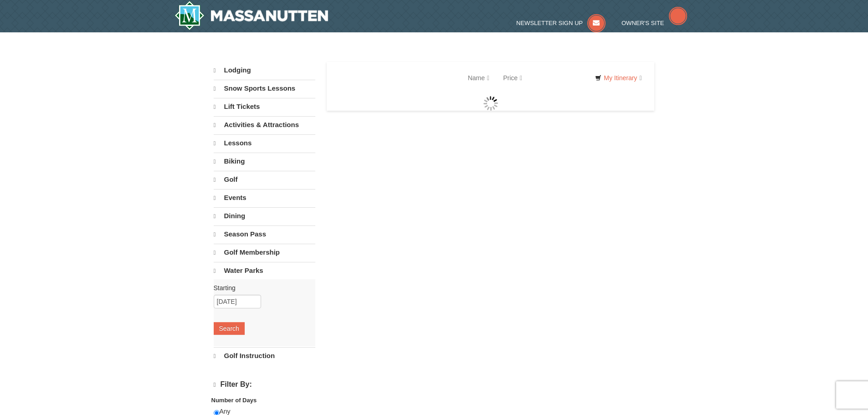  I want to click on label: Starting, so click(261, 288).